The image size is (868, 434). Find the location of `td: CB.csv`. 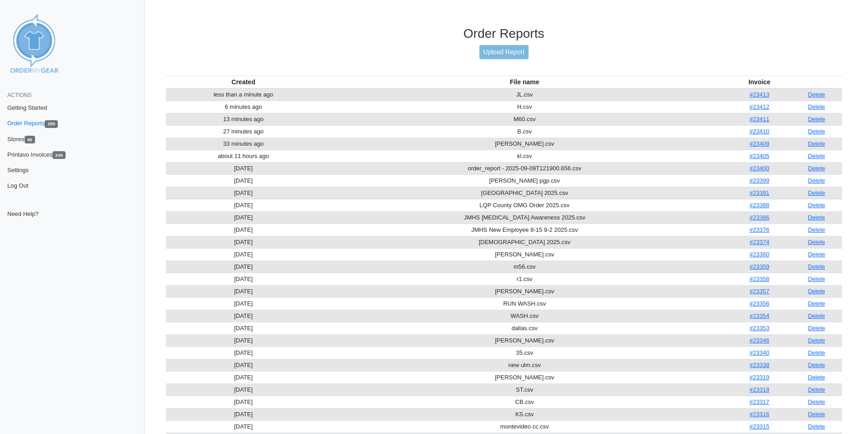

td: CB.csv is located at coordinates (524, 401).